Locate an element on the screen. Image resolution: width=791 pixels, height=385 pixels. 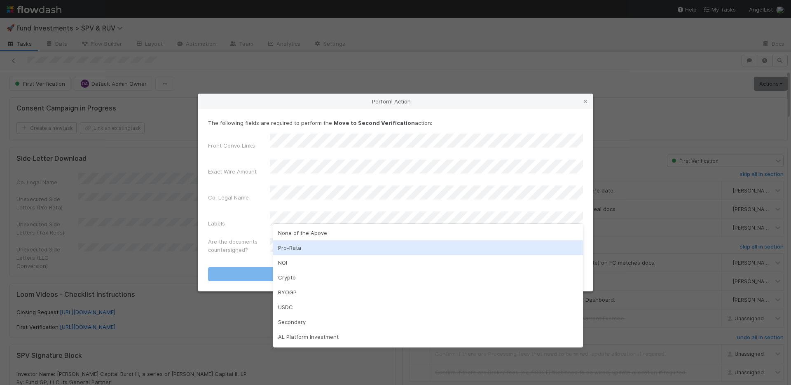
div: BYOGP is located at coordinates (428, 292).